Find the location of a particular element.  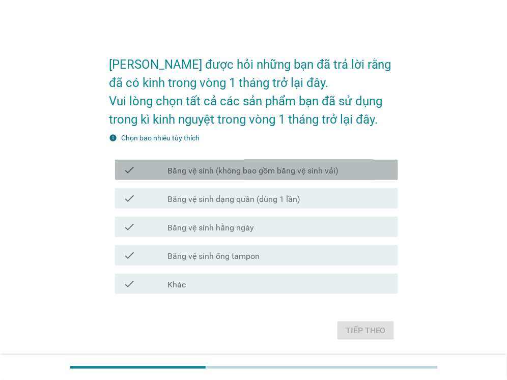

label: Băng vệ sinh dạng quần (dùng 1 lần) is located at coordinates (234, 200).